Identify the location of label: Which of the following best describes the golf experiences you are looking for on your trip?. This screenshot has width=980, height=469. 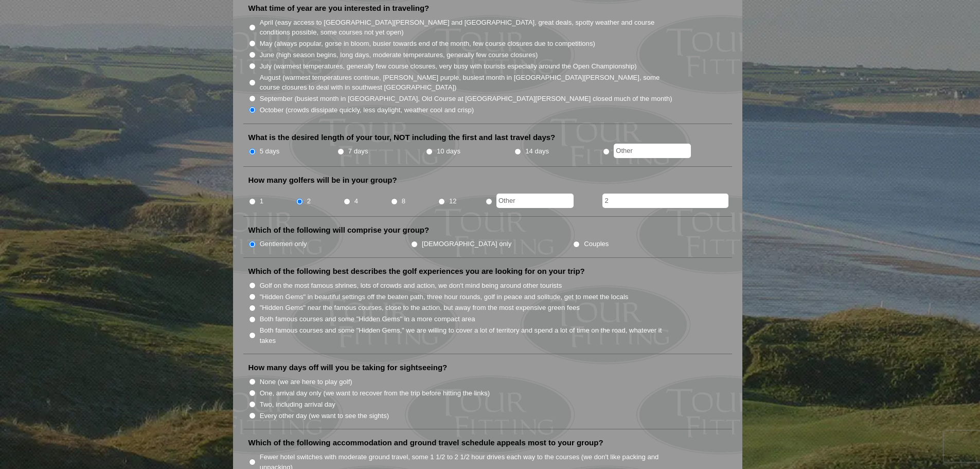
(417, 271).